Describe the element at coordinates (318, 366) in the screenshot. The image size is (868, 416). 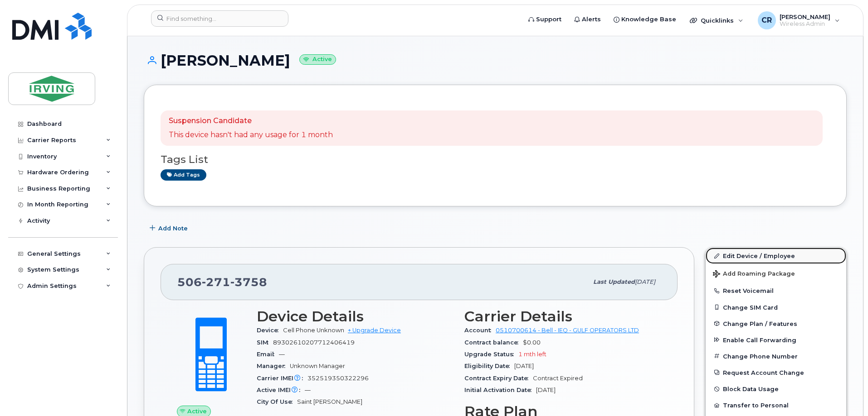
I see `span: Unknown Manager` at that location.